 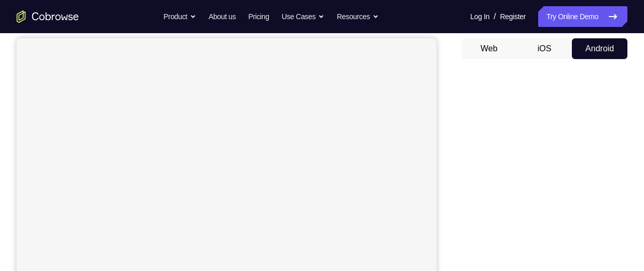 I want to click on button: Product, so click(x=180, y=16).